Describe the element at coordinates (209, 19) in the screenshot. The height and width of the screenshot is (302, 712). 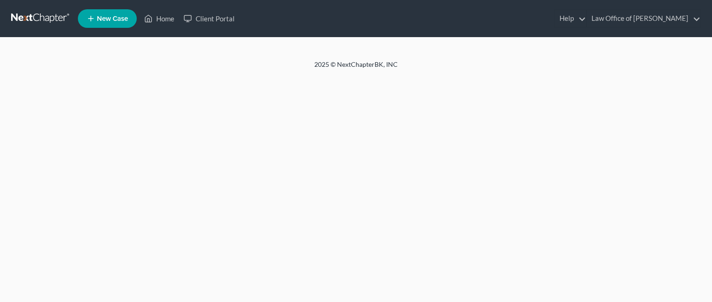
I see `a: Client Portal` at that location.